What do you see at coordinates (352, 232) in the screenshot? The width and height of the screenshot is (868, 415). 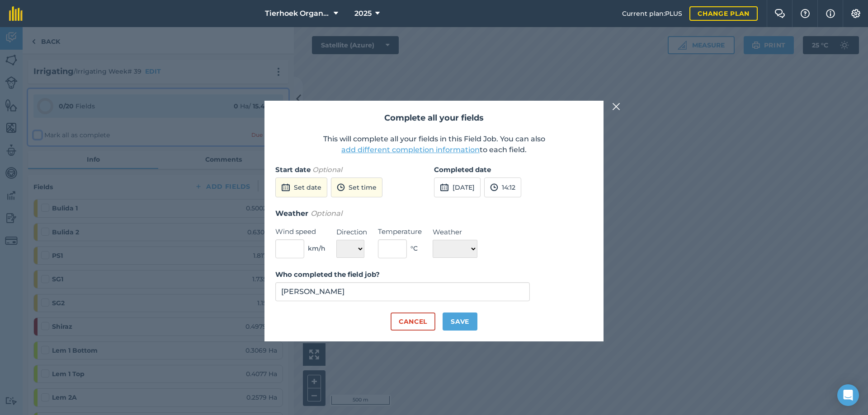 I see `label: Direction` at bounding box center [352, 232].